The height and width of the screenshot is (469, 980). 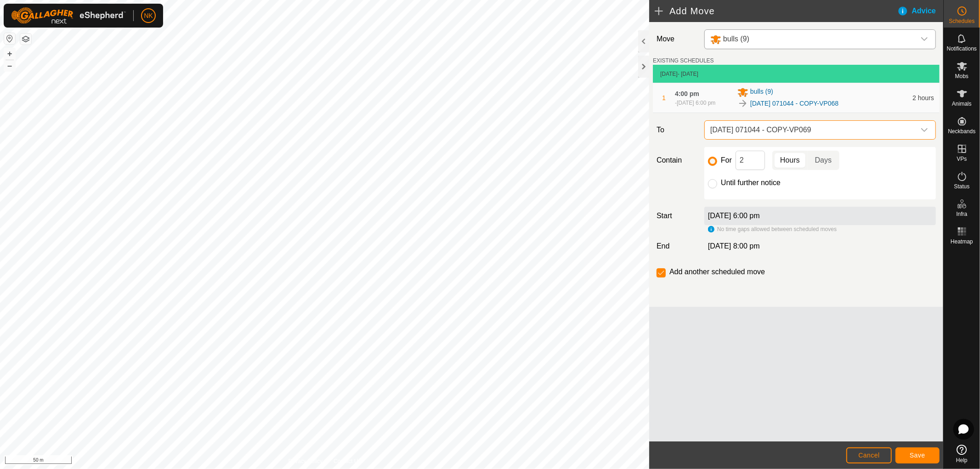 I want to click on label: Move, so click(x=677, y=39).